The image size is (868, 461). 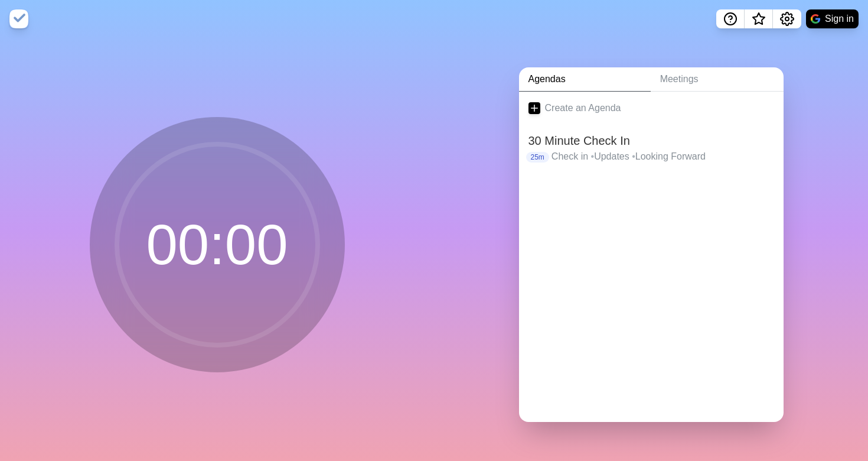 I want to click on p: 25m, so click(x=537, y=157).